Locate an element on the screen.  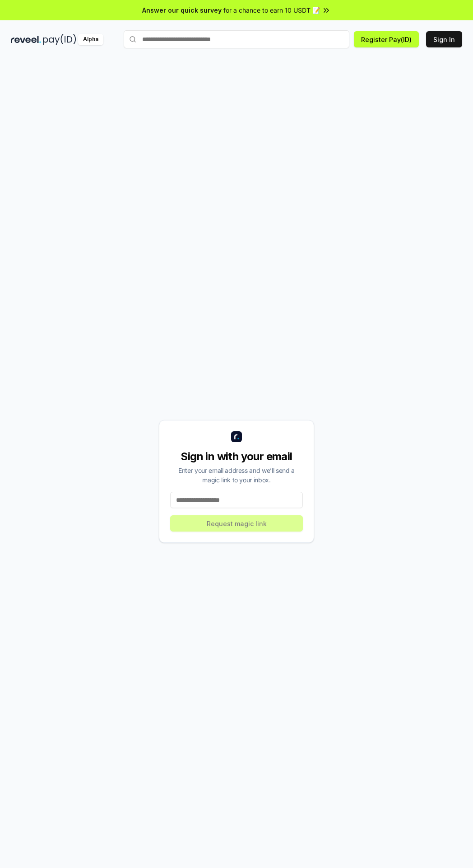
div: Sign in with your email is located at coordinates (237, 457).